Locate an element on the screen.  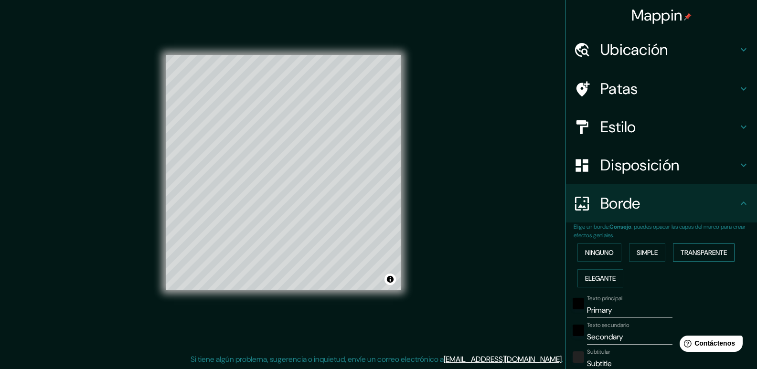
font: : puedes opacar las capas del marco para crear efectos geniales. is located at coordinates (659, 231).